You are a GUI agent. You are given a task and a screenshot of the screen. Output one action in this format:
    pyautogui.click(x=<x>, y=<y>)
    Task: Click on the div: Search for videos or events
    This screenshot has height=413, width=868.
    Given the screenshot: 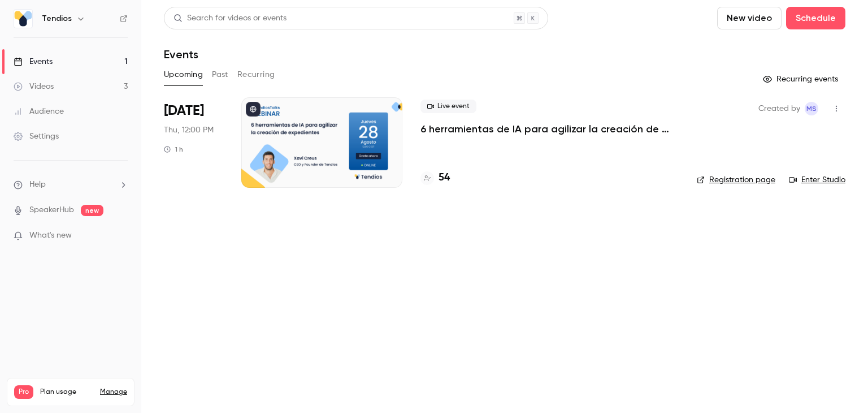 What is the action you would take?
    pyautogui.click(x=230, y=18)
    